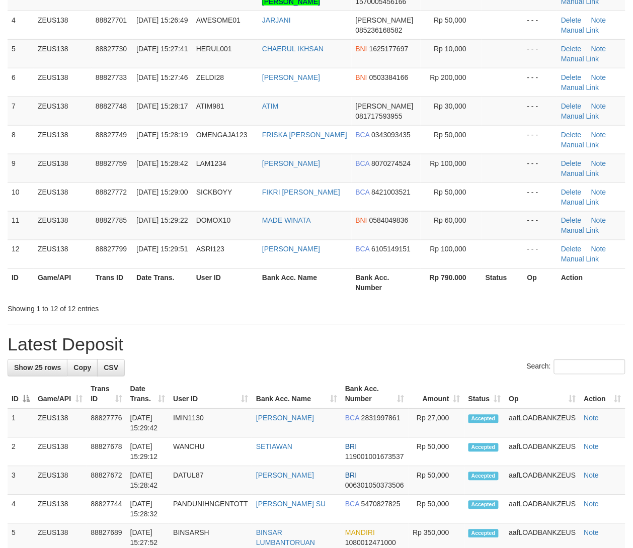 The width and height of the screenshot is (633, 548). What do you see at coordinates (391, 135) in the screenshot?
I see `span: Copy 0343093435 to clipboard` at bounding box center [391, 135].